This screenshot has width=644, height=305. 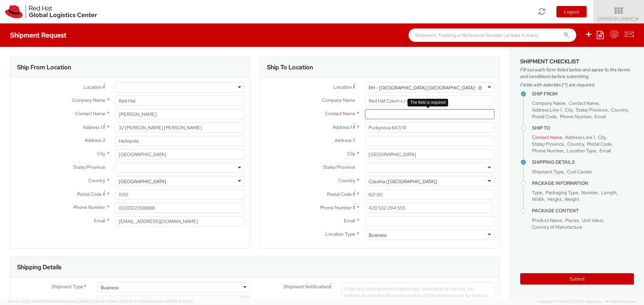 I want to click on span: Height, so click(x=554, y=199).